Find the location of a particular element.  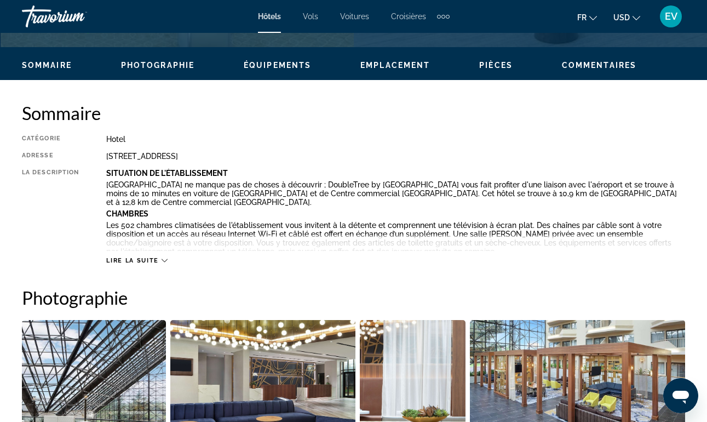

button: Emplacement is located at coordinates (395, 65).